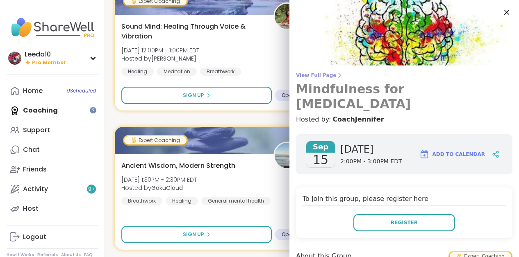 The width and height of the screenshot is (519, 257). What do you see at coordinates (404, 75) in the screenshot?
I see `span: View Full Page` at bounding box center [404, 75].